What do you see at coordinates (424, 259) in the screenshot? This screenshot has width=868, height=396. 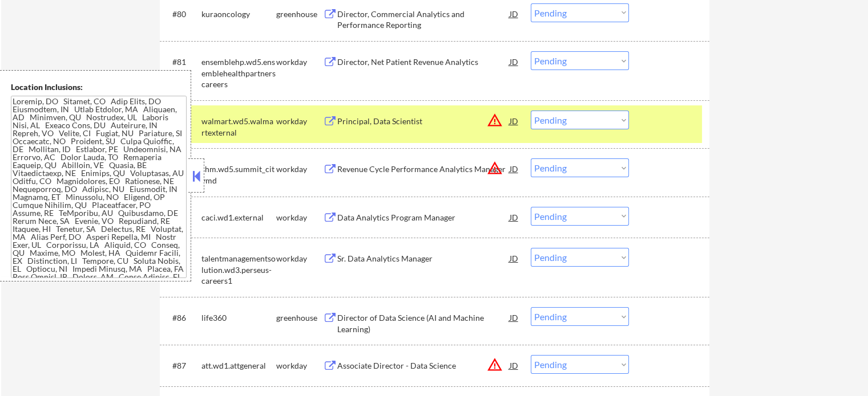 I see `div: Sr. Data Analytics Manager` at bounding box center [424, 259].